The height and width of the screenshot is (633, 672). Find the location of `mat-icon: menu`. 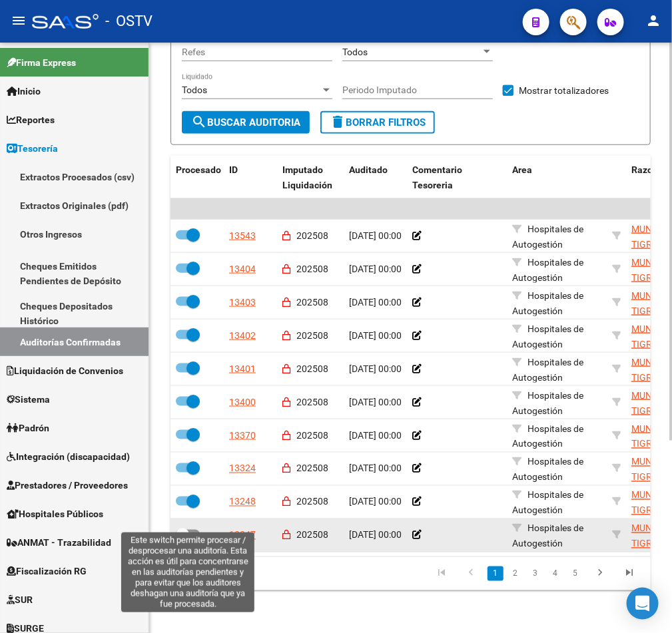

mat-icon: menu is located at coordinates (19, 21).